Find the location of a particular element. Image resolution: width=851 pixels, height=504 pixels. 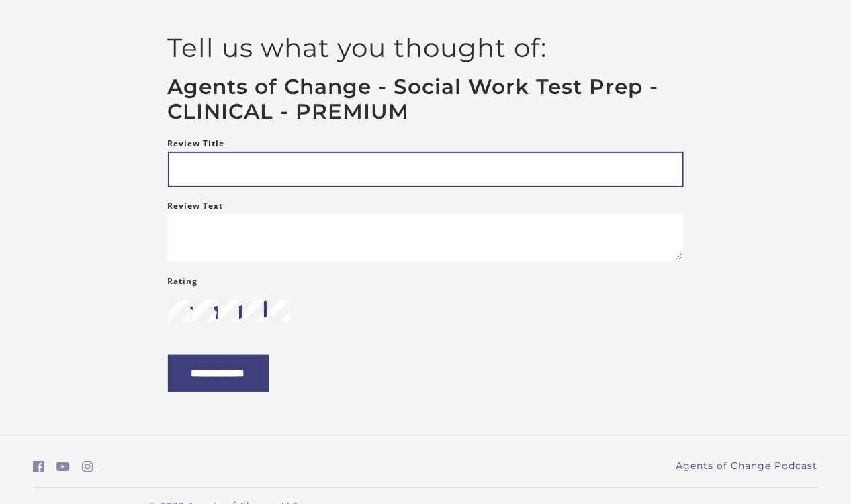

input: 3 is located at coordinates (228, 311).